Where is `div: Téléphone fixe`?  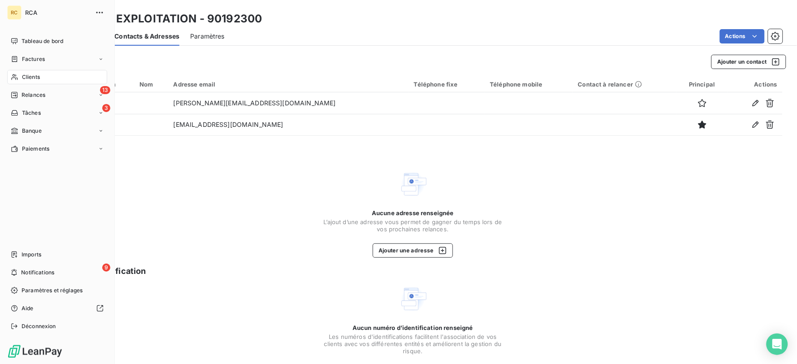 div: Téléphone fixe is located at coordinates (447, 84).